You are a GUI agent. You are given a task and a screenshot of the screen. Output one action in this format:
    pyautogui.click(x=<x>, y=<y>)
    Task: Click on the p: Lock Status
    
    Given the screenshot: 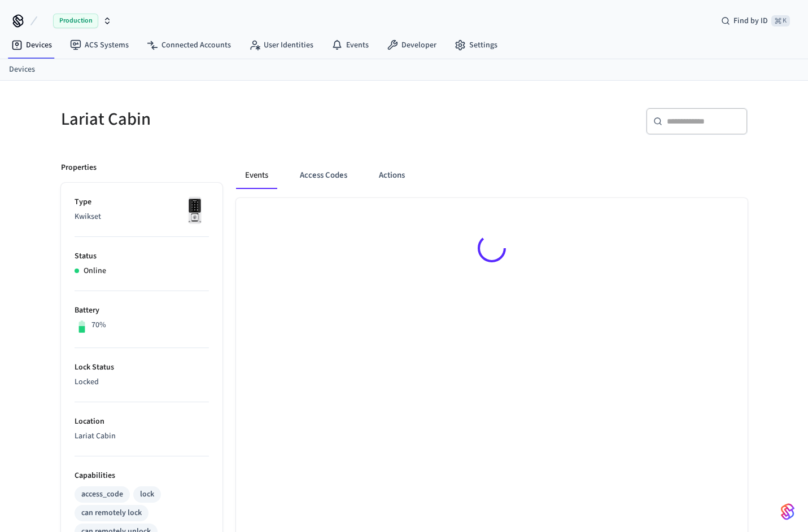 What is the action you would take?
    pyautogui.click(x=142, y=367)
    